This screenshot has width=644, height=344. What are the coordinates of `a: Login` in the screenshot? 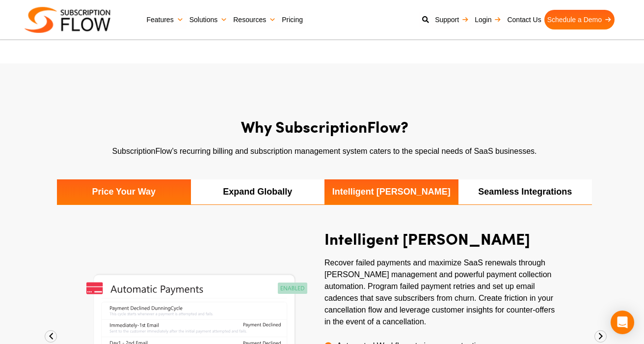 It's located at (488, 19).